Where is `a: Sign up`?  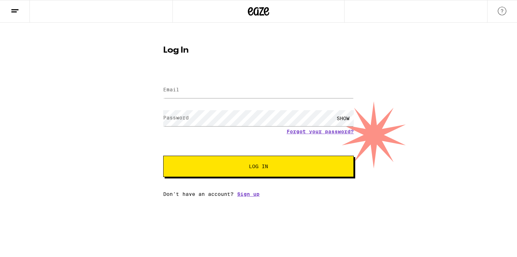
a: Sign up is located at coordinates (248, 194).